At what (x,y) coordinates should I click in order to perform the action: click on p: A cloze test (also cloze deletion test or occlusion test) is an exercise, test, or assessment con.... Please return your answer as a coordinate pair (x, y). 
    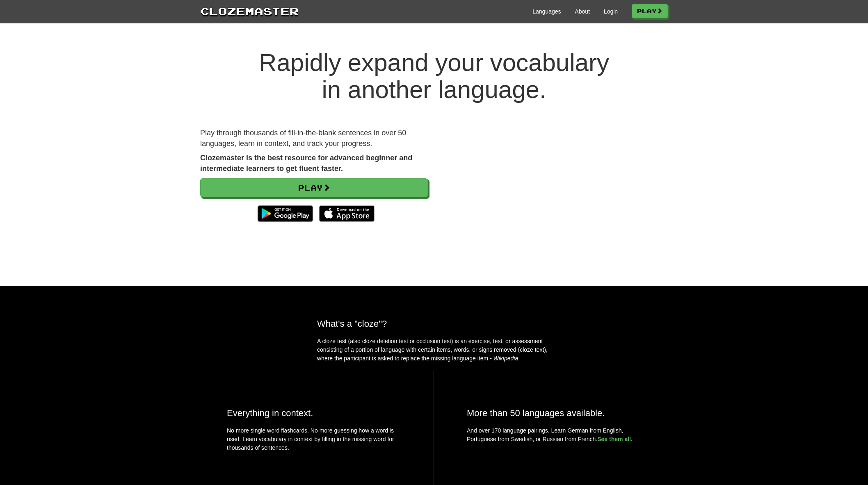
    Looking at the image, I should click on (434, 350).